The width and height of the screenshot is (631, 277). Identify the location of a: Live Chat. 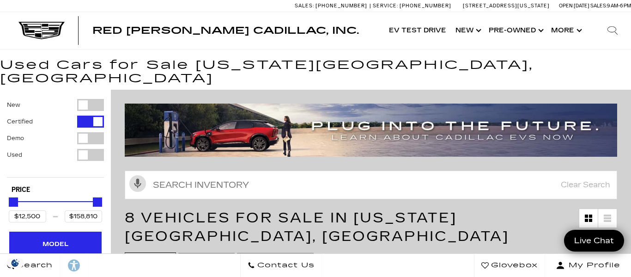
(594, 240).